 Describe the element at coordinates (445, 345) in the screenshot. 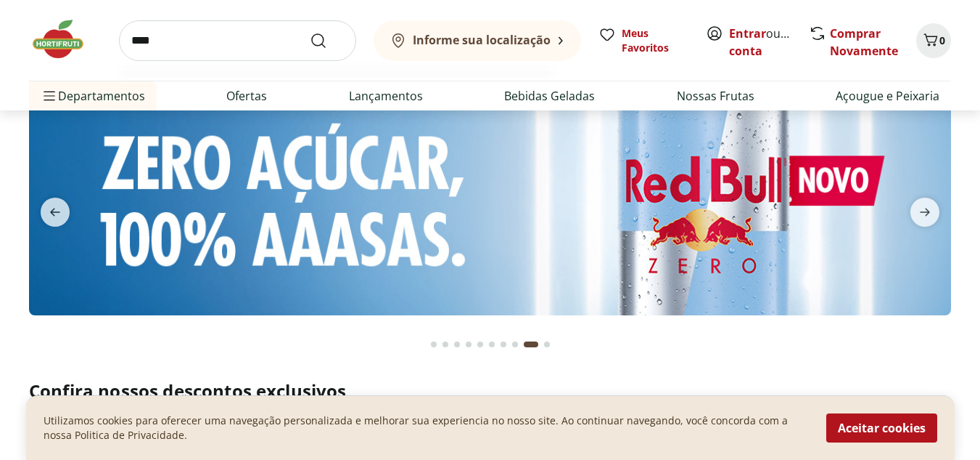

I see `button: Go to page 2 from fs-carousel` at that location.